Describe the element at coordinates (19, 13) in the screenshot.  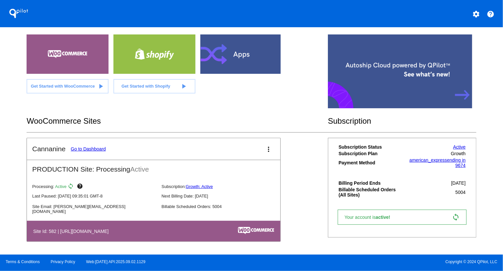
I see `h1: QPilot` at that location.